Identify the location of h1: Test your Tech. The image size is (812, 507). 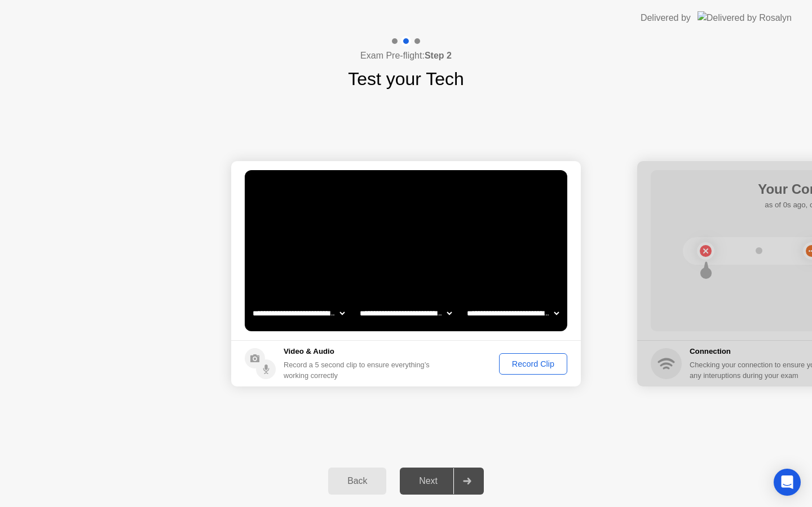
(406, 79).